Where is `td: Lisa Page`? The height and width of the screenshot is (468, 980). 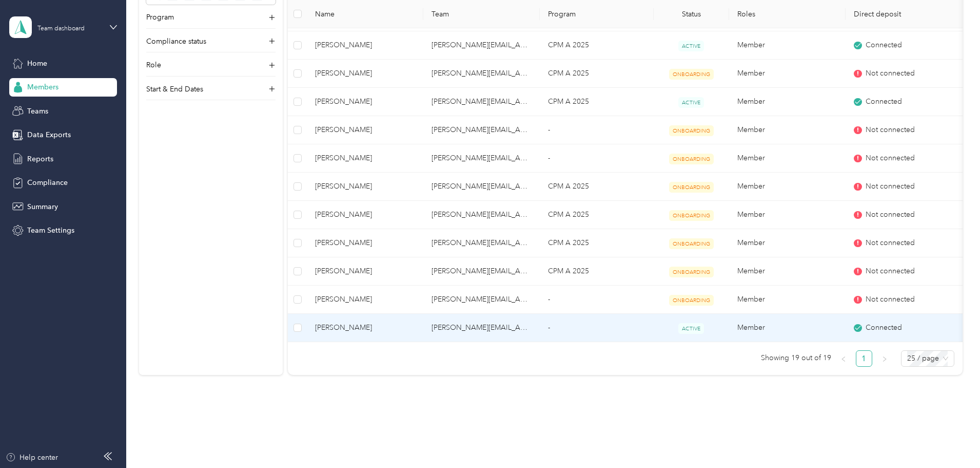 td: Lisa Page is located at coordinates (365, 186).